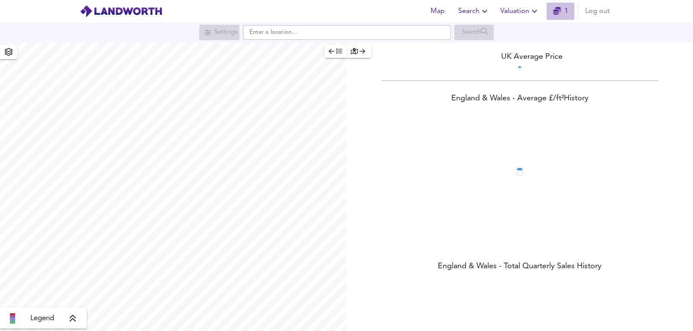 Image resolution: width=693 pixels, height=331 pixels. I want to click on div: England & Wales - Total Quarterly Sales History, so click(520, 267).